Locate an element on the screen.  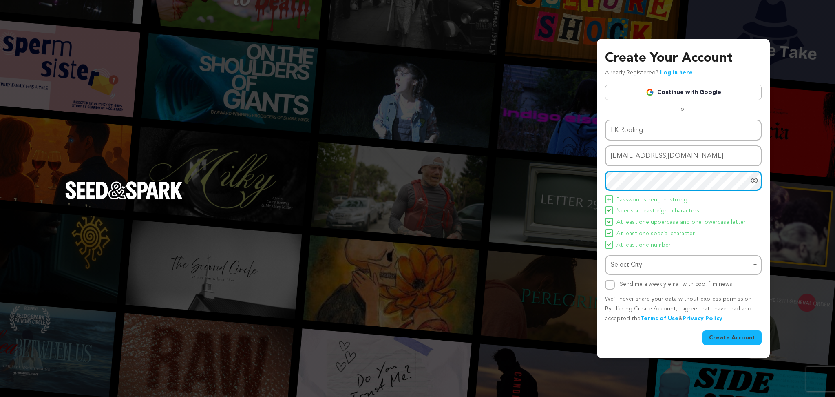
a: Terms of Use is located at coordinates (660, 318).